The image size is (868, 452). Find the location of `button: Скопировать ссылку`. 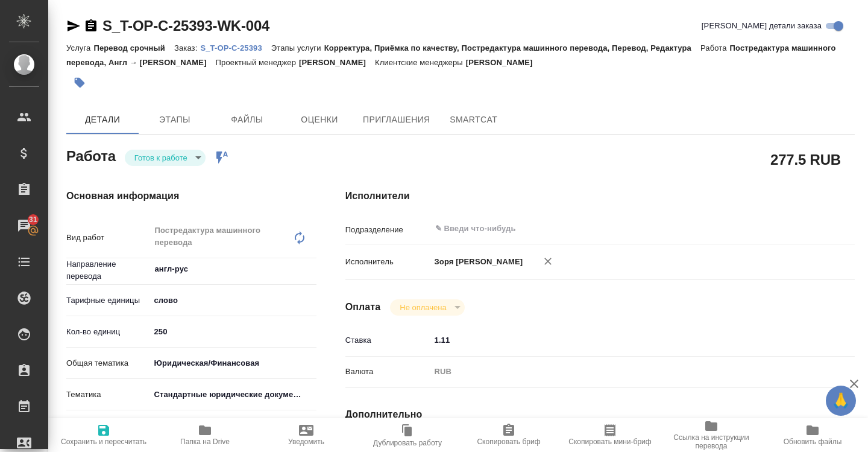

button: Скопировать ссылку is located at coordinates (91, 26).